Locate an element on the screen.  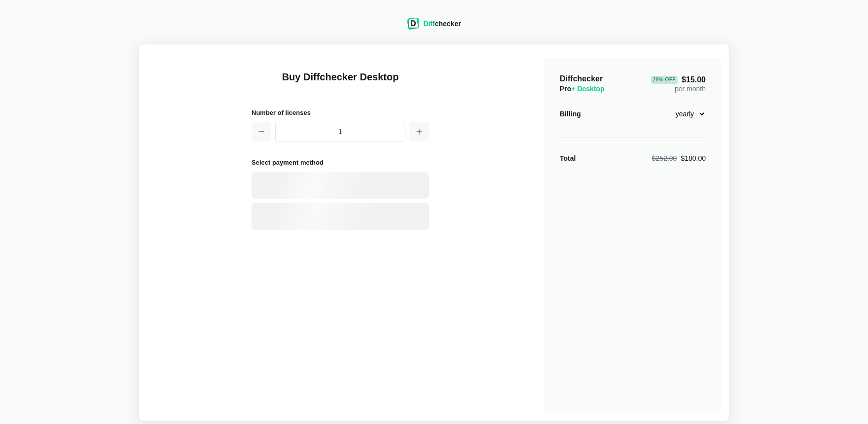
div: $180.00 is located at coordinates (678, 158).